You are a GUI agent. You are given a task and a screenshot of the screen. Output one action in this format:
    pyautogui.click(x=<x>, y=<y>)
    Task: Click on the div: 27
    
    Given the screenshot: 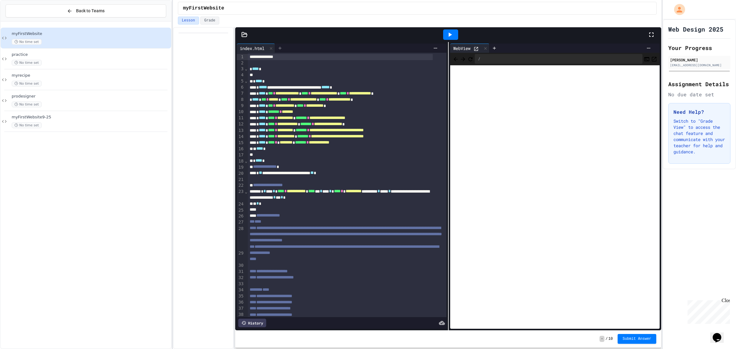 What is the action you would take?
    pyautogui.click(x=241, y=222)
    